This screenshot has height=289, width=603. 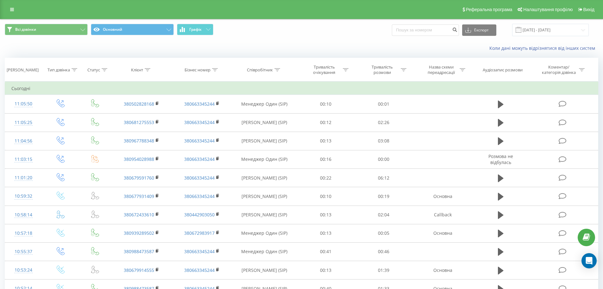 I want to click on div: Тип дзвінка, so click(x=59, y=70).